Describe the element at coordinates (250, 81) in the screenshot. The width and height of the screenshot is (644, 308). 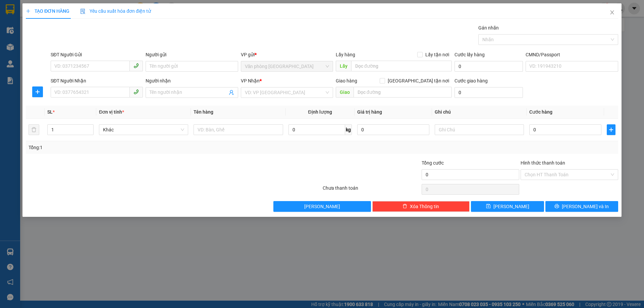
I see `span: VP Nhận` at that location.